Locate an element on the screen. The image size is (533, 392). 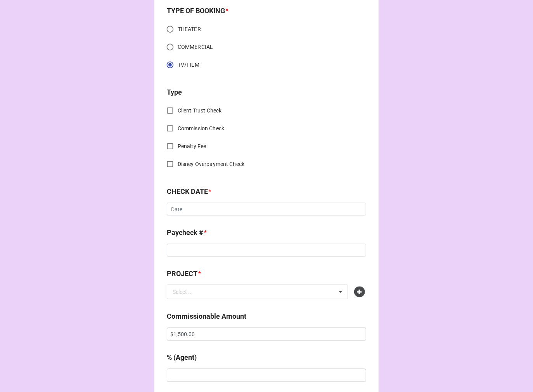
label: TYPE OF BOOKING is located at coordinates (196, 11).